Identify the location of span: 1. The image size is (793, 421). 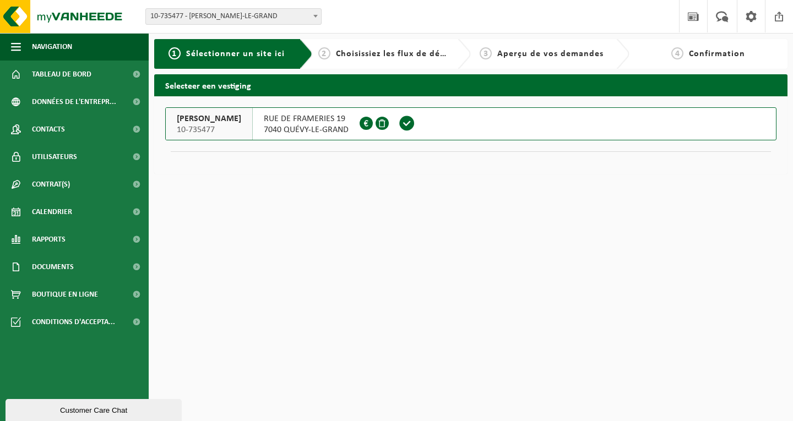
(175, 53).